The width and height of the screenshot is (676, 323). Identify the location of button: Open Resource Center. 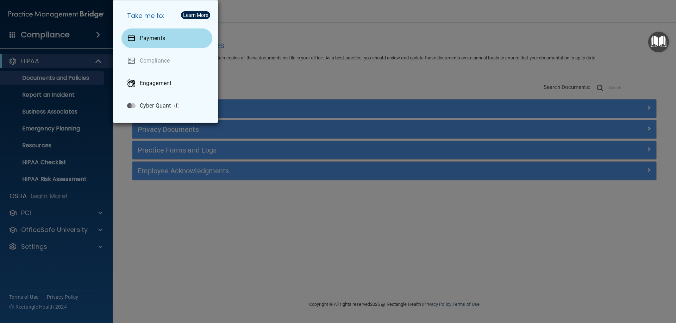
(658, 42).